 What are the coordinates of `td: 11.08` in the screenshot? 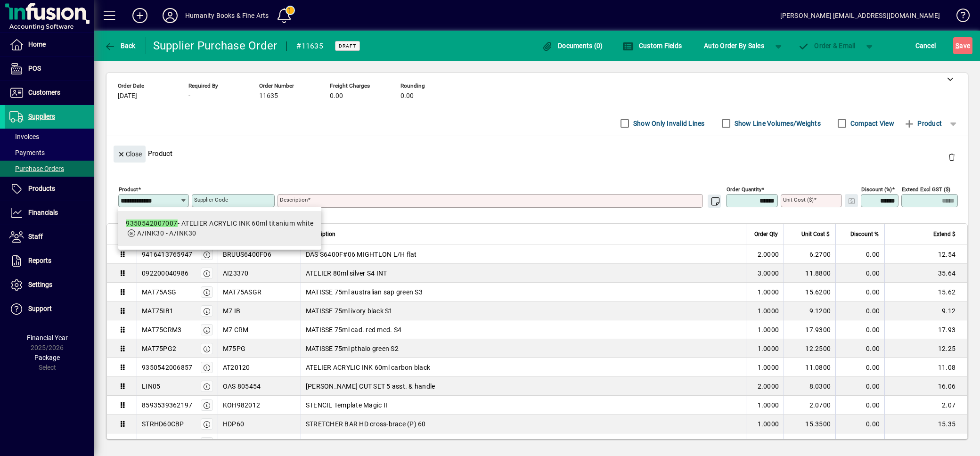 It's located at (926, 367).